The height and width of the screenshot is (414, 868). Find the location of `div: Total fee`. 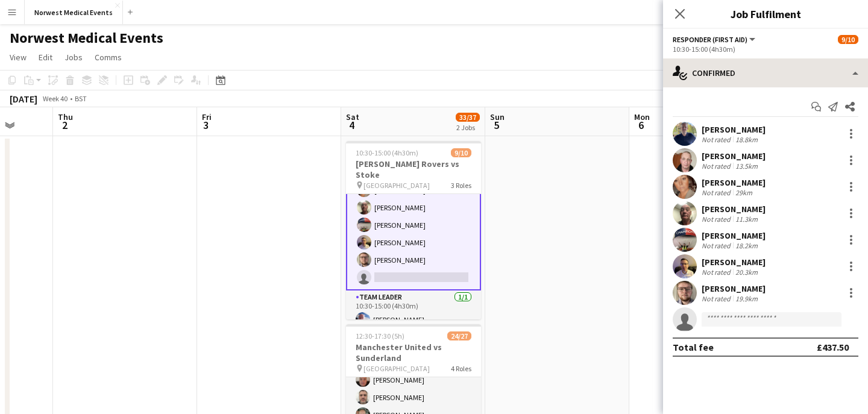

div: Total fee is located at coordinates (693, 347).